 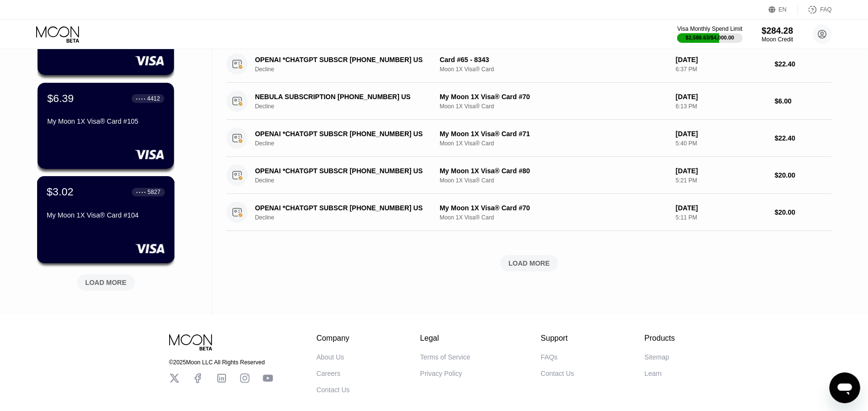 What do you see at coordinates (441, 374) in the screenshot?
I see `div: Privacy Policy` at bounding box center [441, 374].